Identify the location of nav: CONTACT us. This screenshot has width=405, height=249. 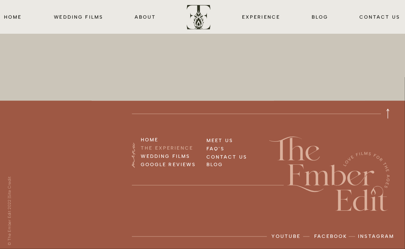
(380, 17).